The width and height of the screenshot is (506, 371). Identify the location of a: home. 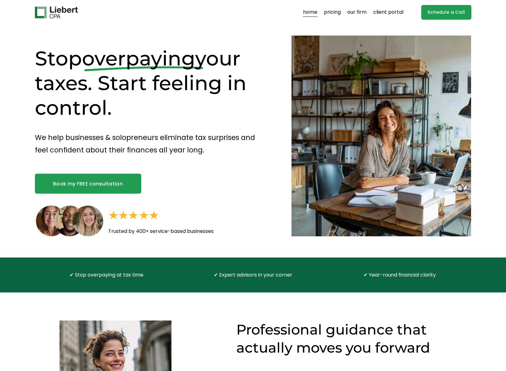
(310, 12).